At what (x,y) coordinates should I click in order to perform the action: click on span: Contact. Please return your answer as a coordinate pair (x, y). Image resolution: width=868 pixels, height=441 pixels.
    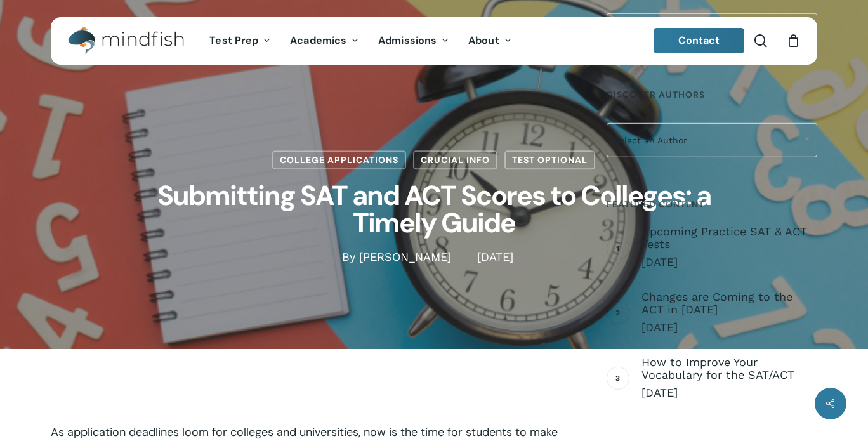
    Looking at the image, I should click on (700, 40).